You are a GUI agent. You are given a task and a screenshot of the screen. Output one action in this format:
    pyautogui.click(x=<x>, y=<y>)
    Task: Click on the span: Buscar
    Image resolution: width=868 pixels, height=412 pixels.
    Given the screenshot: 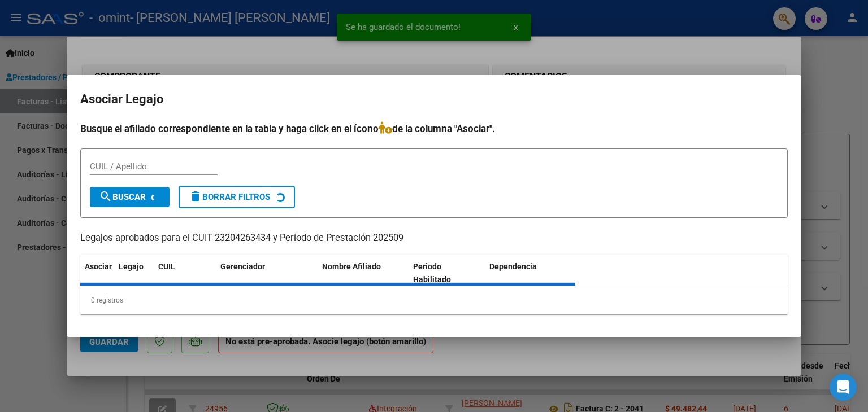 What is the action you would take?
    pyautogui.click(x=122, y=197)
    